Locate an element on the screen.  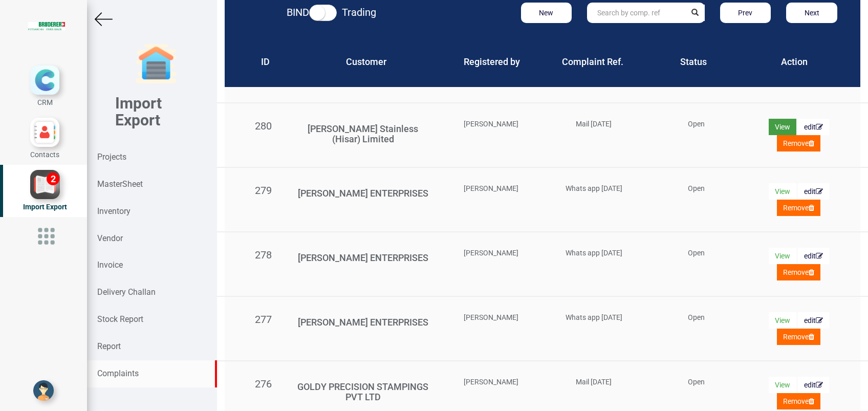
h4: Customer is located at coordinates (366, 62).